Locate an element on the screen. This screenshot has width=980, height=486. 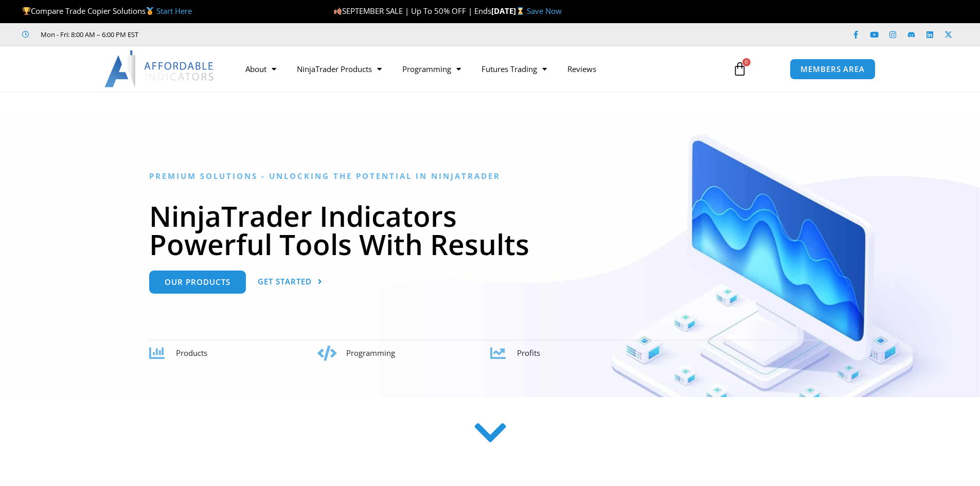
a: Reviews is located at coordinates (582, 69).